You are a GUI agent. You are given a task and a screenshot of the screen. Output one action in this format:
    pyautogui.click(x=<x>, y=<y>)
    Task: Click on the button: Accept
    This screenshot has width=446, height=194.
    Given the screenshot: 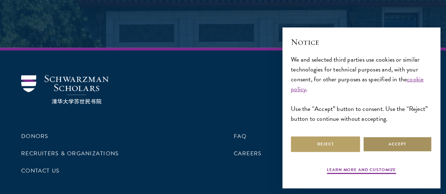 What is the action you would take?
    pyautogui.click(x=397, y=144)
    